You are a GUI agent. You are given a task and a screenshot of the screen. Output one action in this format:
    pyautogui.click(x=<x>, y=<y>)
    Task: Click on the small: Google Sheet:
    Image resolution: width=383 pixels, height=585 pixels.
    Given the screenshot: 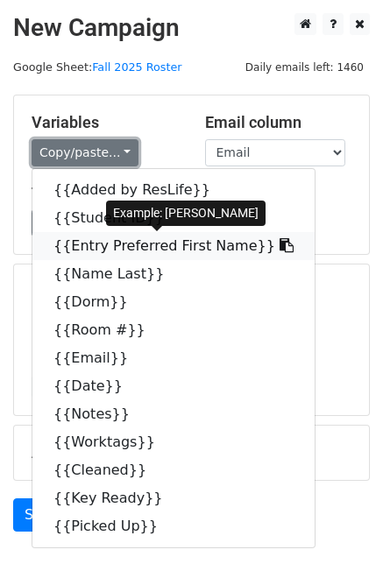 What is the action you would take?
    pyautogui.click(x=97, y=67)
    